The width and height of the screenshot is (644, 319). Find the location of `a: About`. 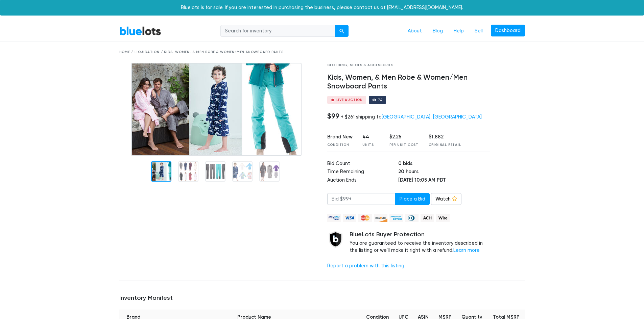

a: About is located at coordinates (415, 31).